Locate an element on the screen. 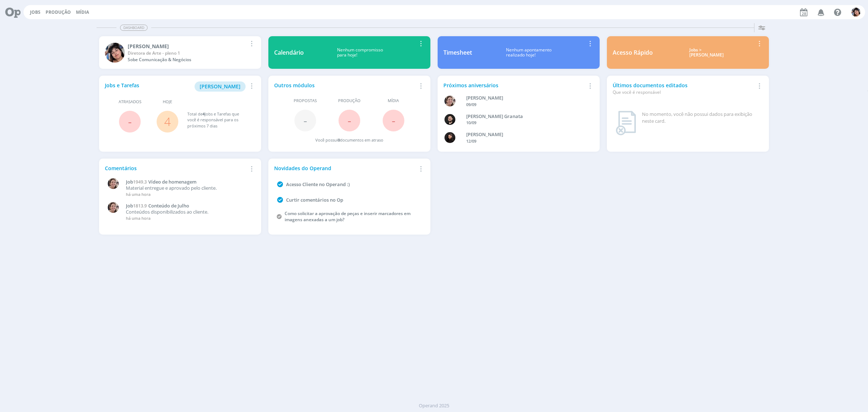 This screenshot has height=412, width=868. span: Produção is located at coordinates (349, 101).